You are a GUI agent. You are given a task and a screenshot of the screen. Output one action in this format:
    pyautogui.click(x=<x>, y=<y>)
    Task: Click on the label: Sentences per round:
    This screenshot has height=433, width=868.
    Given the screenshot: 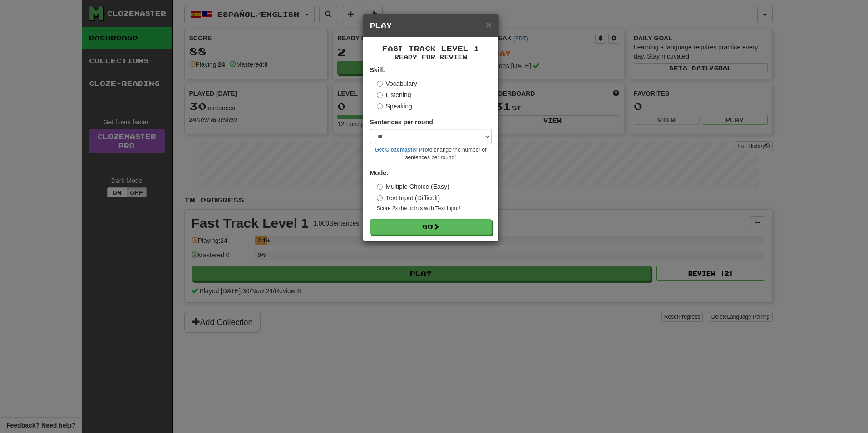 What is the action you would take?
    pyautogui.click(x=403, y=122)
    